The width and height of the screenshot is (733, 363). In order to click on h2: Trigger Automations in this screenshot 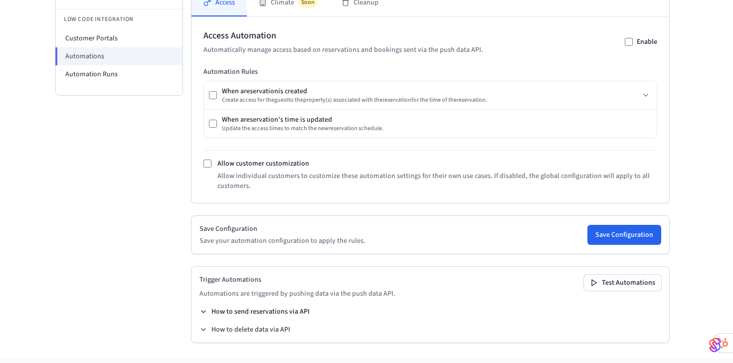, I will do `click(297, 280)`.